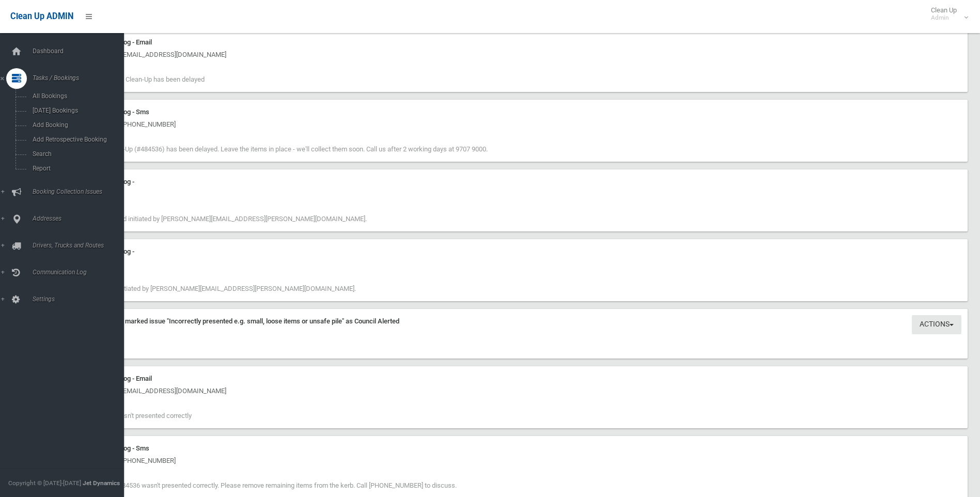 The image size is (980, 497). I want to click on button: Actions, so click(937, 324).